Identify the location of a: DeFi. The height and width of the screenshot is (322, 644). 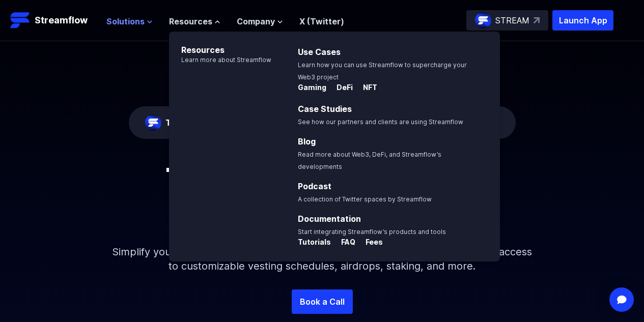
(342, 89).